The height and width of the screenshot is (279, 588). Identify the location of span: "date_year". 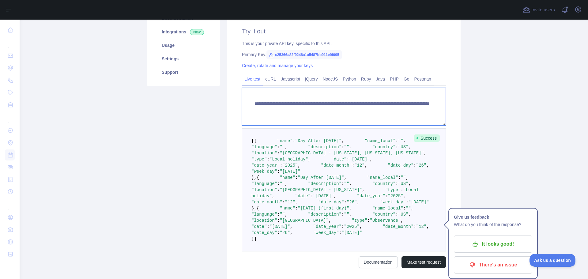
(266, 165).